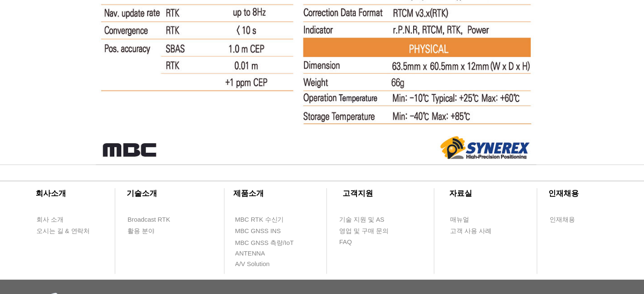  Describe the element at coordinates (268, 235) in the screenshot. I see `span: MBC GNSS INS` at that location.